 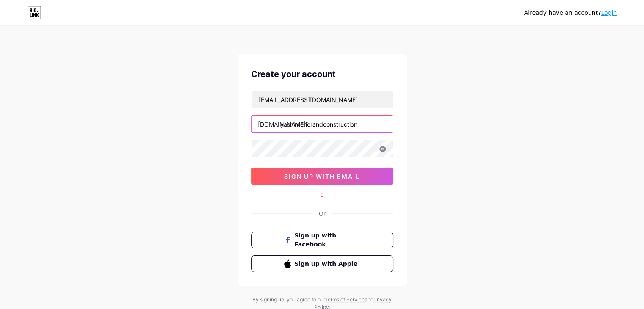 What do you see at coordinates (327, 240) in the screenshot?
I see `span: Sign up with Facebook` at bounding box center [327, 240].